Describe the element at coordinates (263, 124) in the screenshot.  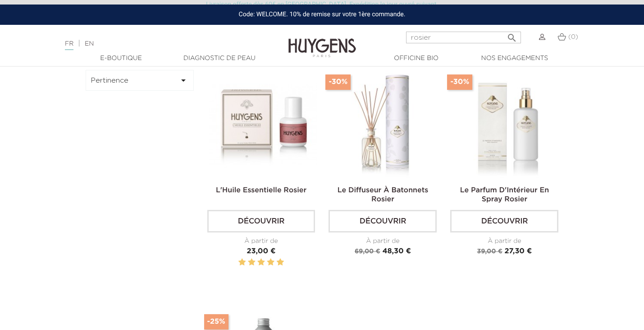
I see `img: H.E. ROSIER 10ml` at that location.